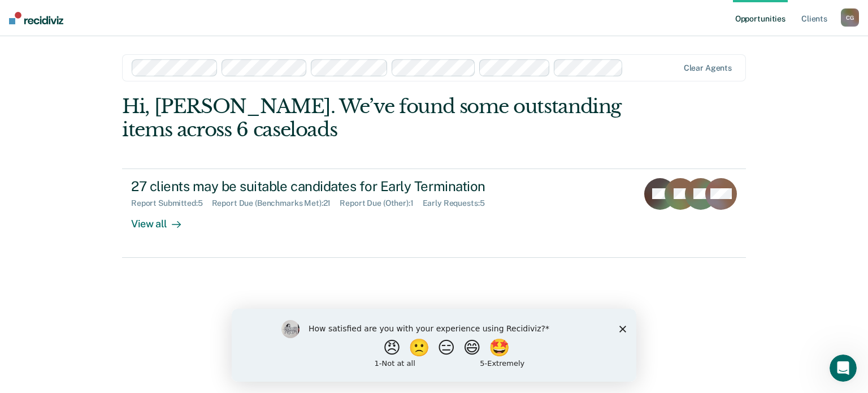  I want to click on div: 1 - Not at all, so click(130, 54).